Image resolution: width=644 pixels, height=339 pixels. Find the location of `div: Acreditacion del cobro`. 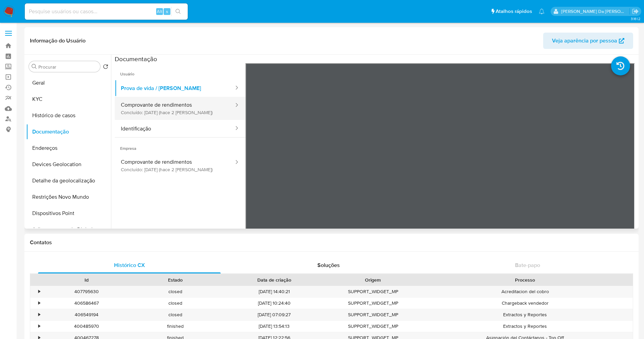

div: Acreditacion del cobro is located at coordinates (525, 291).